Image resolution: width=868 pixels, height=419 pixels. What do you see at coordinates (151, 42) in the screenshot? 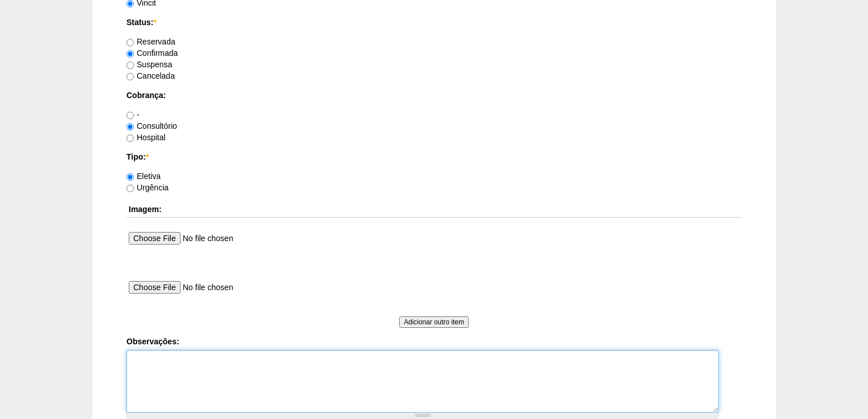
I see `label: Reservada` at bounding box center [151, 42].